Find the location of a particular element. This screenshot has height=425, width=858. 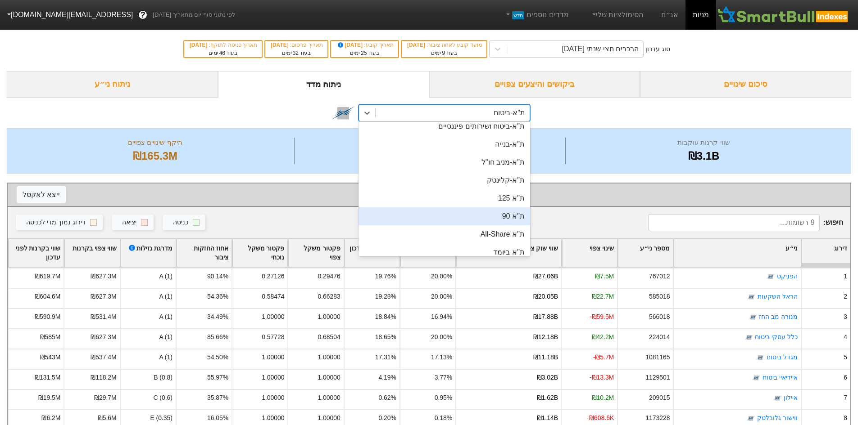

div: ת''א All-Share is located at coordinates (444, 235).